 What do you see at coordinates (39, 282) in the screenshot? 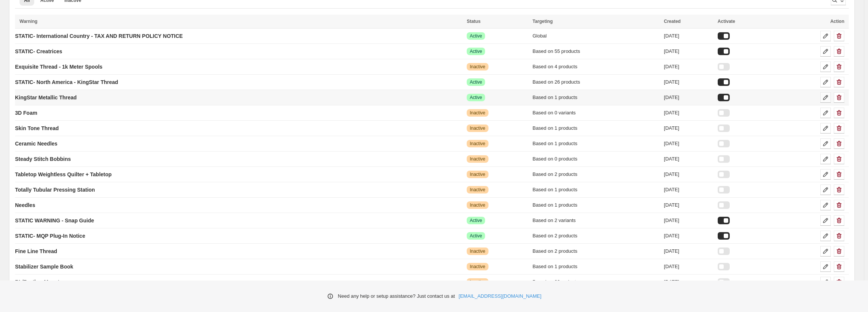
I see `a: BL/Brother Monster` at bounding box center [39, 282].